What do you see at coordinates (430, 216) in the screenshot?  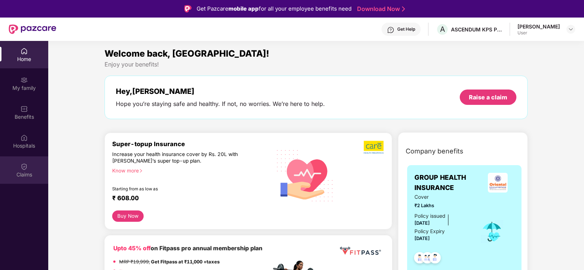 I see `div: Policy issued` at bounding box center [430, 216].